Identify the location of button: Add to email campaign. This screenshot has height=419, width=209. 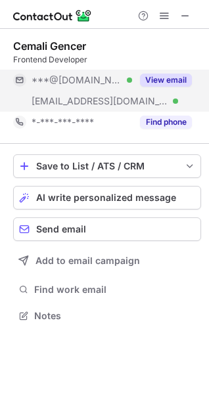
(107, 260).